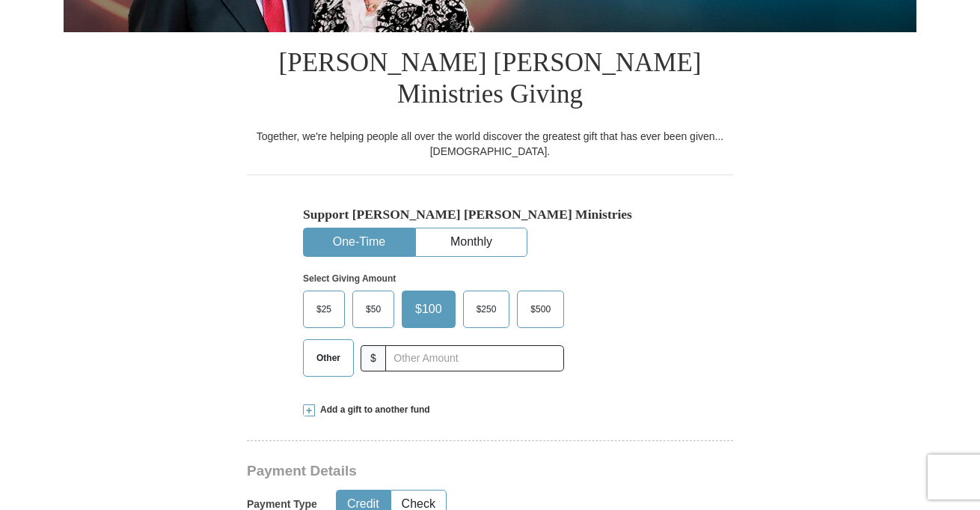  I want to click on span: $25, so click(324, 309).